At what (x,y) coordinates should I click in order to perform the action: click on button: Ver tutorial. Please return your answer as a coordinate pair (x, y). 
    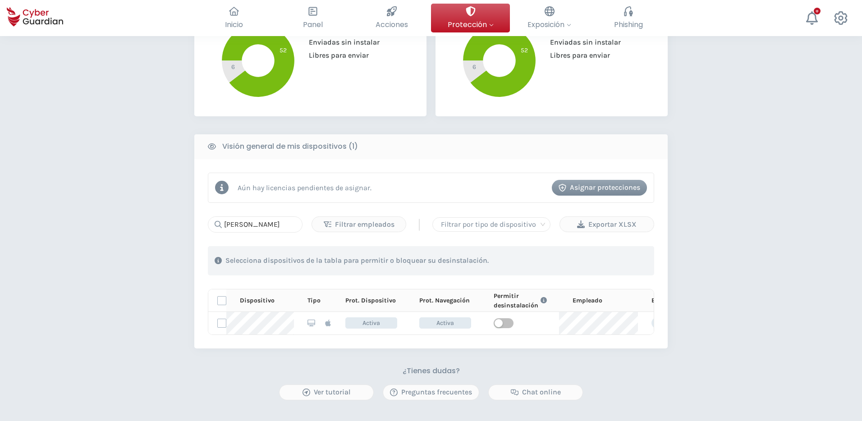
    Looking at the image, I should click on (326, 392).